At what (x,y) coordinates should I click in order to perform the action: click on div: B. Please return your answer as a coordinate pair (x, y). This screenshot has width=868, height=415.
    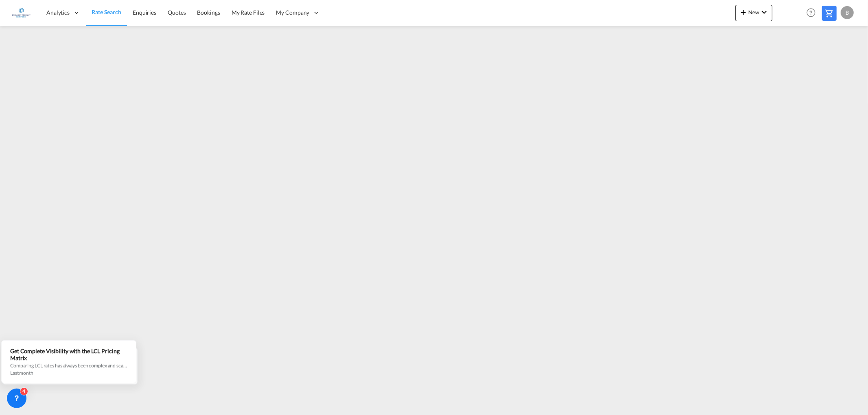
    Looking at the image, I should click on (847, 12).